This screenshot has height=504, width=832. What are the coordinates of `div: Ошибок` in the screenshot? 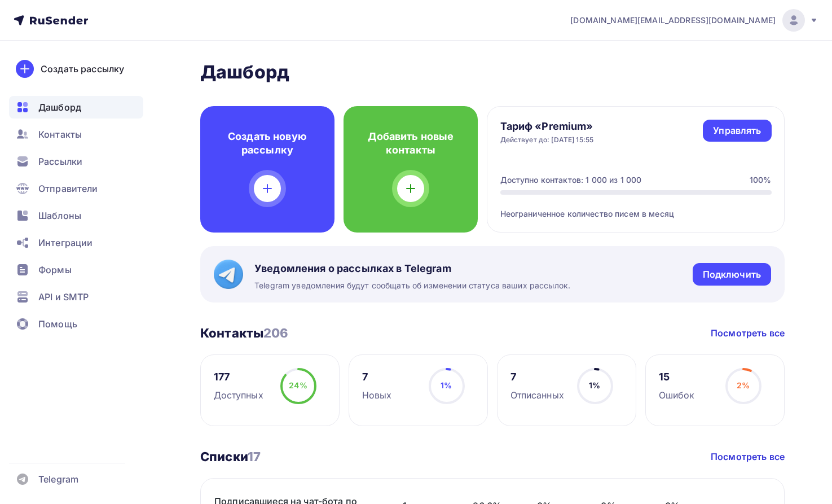 It's located at (677, 395).